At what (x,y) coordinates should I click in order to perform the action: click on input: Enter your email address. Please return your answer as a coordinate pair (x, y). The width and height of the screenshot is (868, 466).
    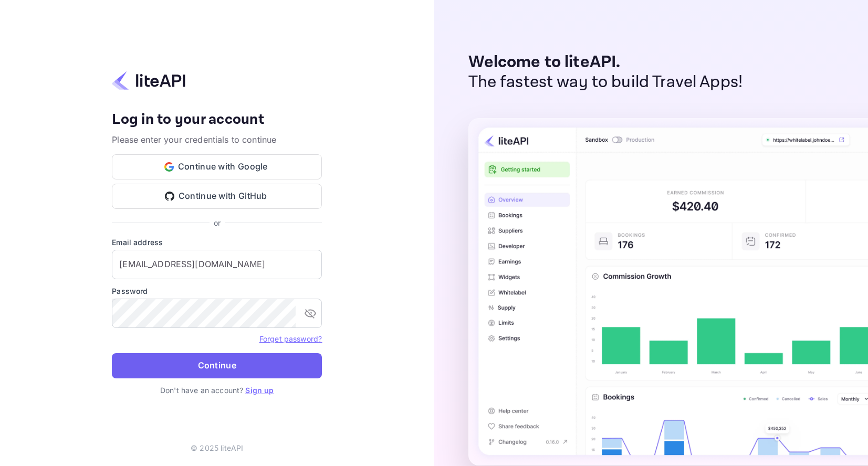
    Looking at the image, I should click on (217, 265).